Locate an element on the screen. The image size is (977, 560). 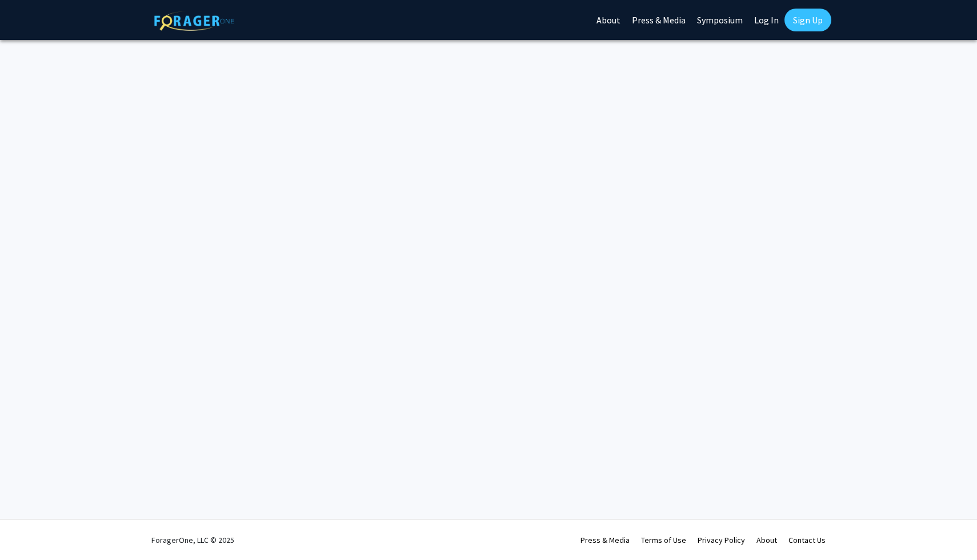
a: Contact Us is located at coordinates (807, 540).